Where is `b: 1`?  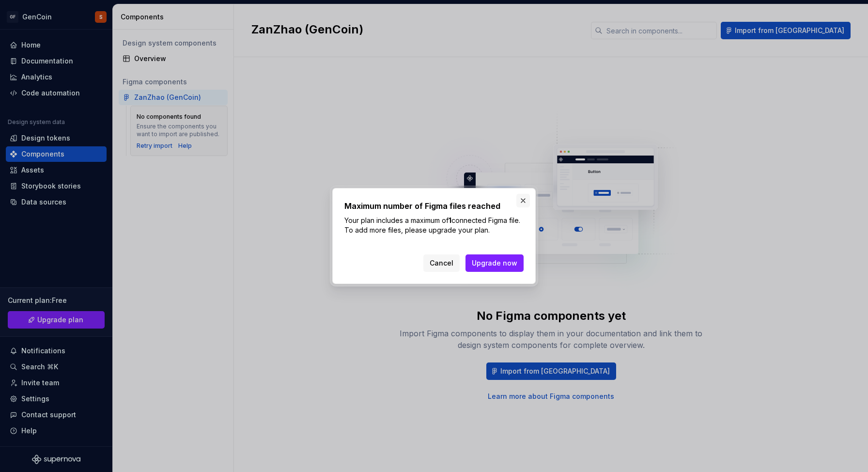
b: 1 is located at coordinates (450, 220).